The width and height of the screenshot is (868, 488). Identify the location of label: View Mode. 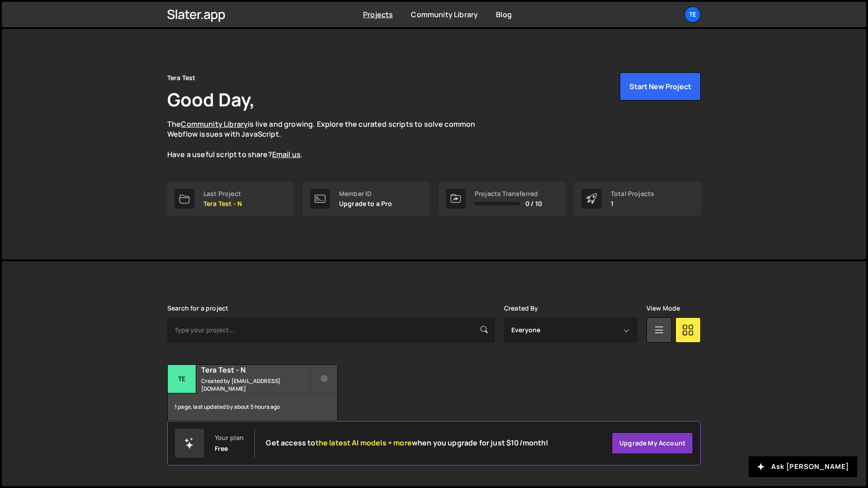
(664, 308).